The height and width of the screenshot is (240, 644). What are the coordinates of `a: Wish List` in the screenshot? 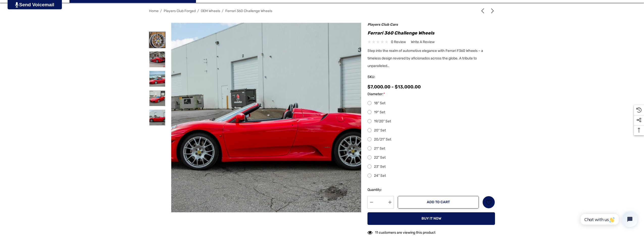 It's located at (489, 202).